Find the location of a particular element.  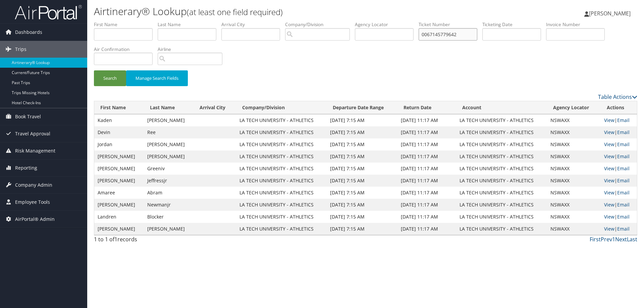

span: Book Travel is located at coordinates (28, 117).